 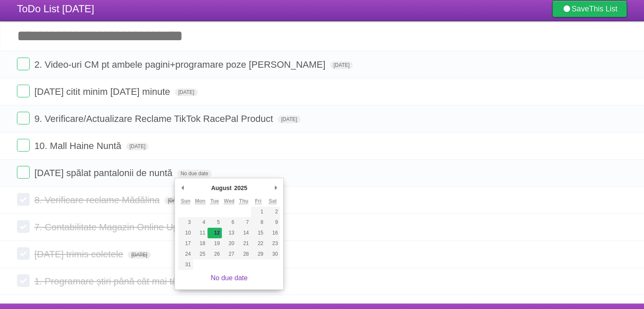 I want to click on button: 3, so click(x=186, y=222).